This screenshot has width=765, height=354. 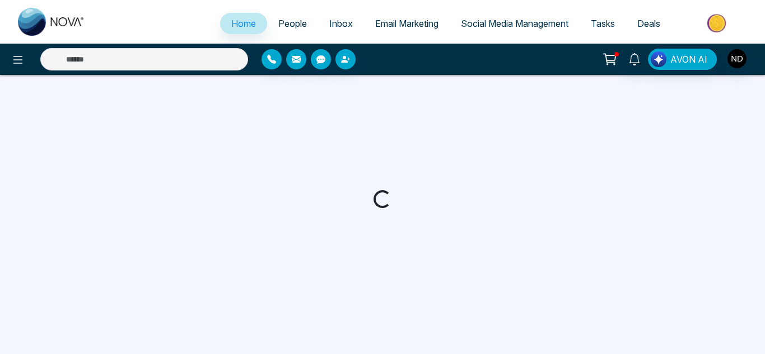 What do you see at coordinates (244, 24) in the screenshot?
I see `span: Home` at bounding box center [244, 24].